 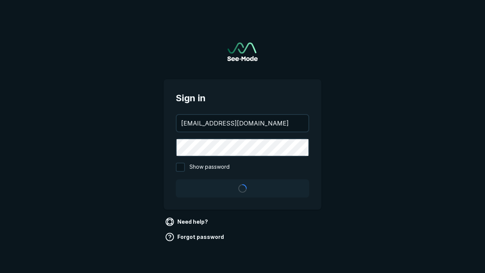 What do you see at coordinates (210, 167) in the screenshot?
I see `span: Show password` at bounding box center [210, 167].